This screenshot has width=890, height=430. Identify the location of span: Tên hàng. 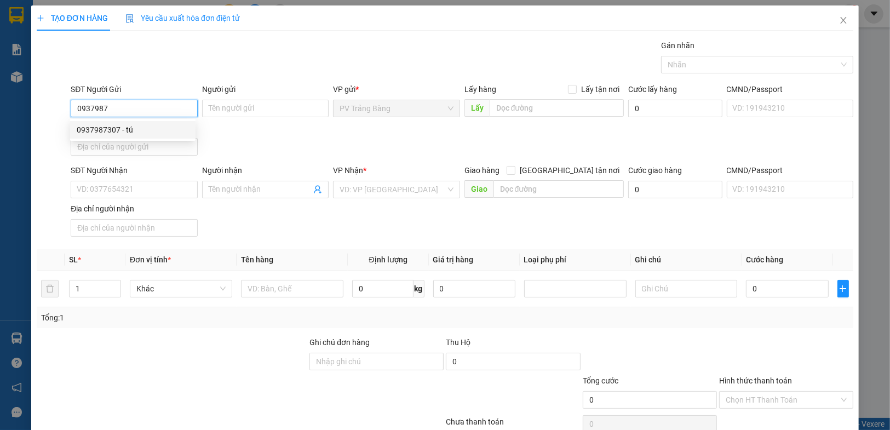
(257, 260).